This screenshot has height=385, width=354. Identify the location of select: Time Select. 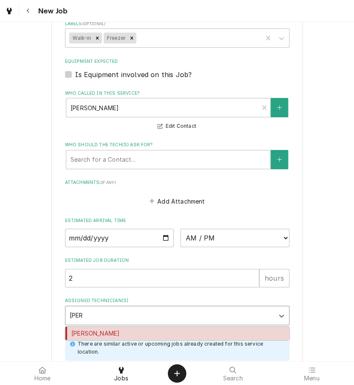
(235, 238).